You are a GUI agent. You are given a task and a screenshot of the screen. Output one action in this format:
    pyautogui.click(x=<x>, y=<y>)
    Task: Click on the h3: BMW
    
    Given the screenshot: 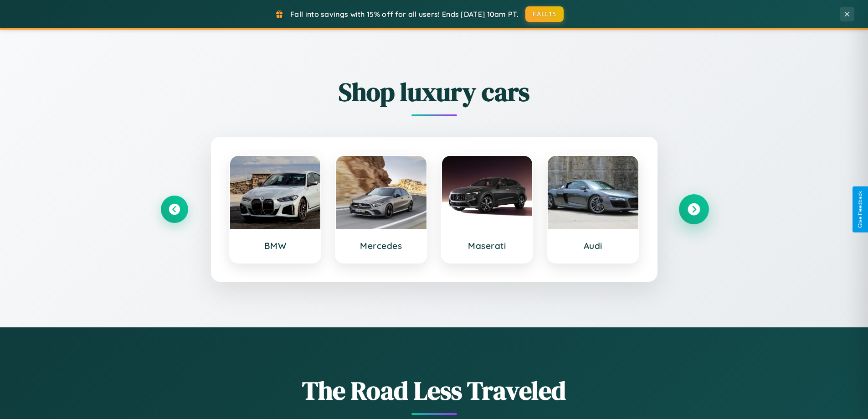 What is the action you would take?
    pyautogui.click(x=275, y=246)
    